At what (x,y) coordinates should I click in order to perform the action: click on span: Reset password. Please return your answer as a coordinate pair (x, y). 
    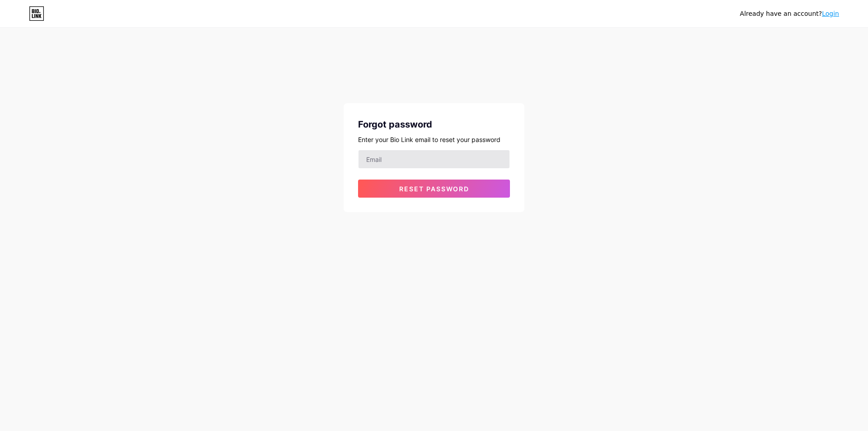
    Looking at the image, I should click on (434, 189).